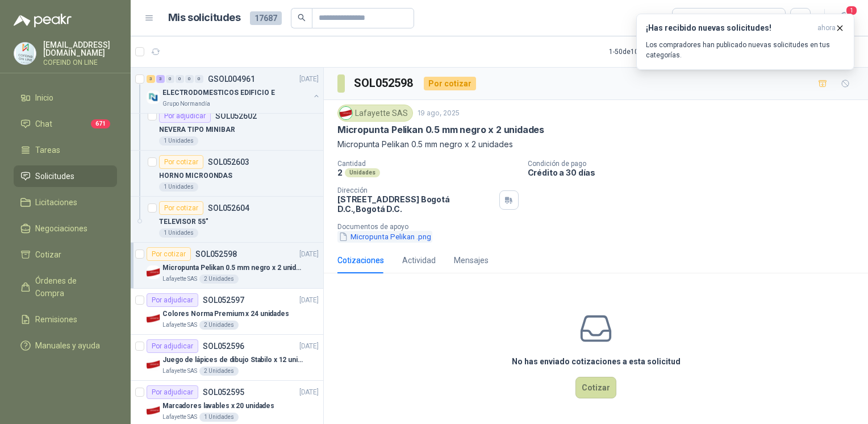  I want to click on p: Los compradores han publicado nuevas solicitudes en tus categorías., so click(745, 50).